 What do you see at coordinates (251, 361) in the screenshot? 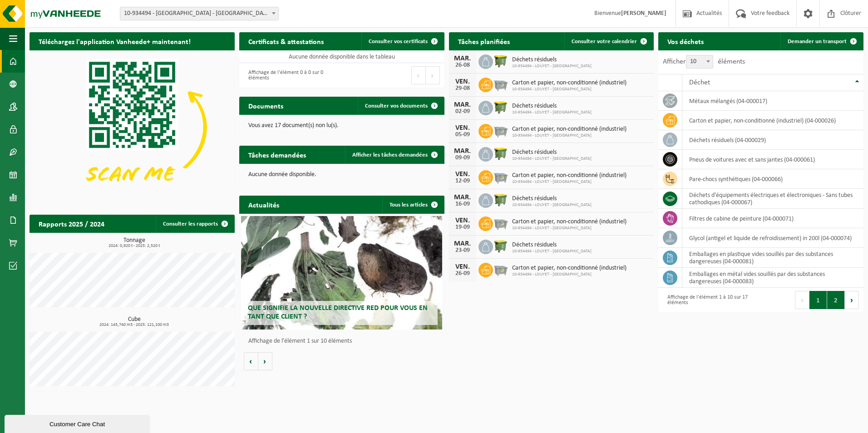
I see `button: Vorige` at bounding box center [251, 361].